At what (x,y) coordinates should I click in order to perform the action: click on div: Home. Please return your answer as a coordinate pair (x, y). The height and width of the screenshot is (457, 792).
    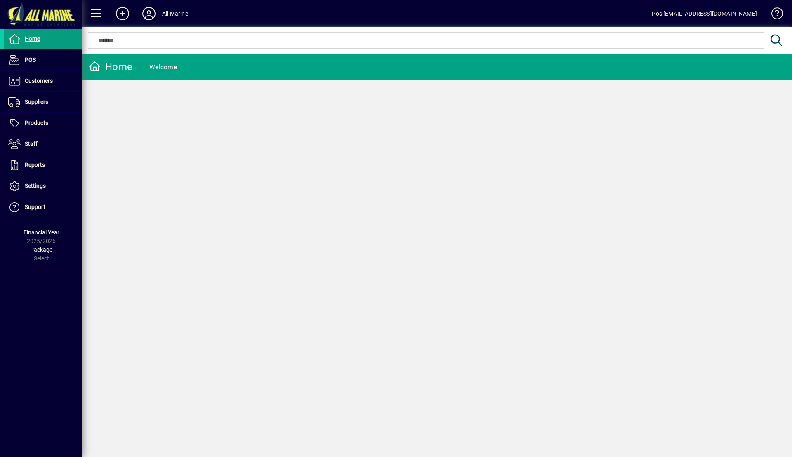
    Looking at the image, I should click on (110, 67).